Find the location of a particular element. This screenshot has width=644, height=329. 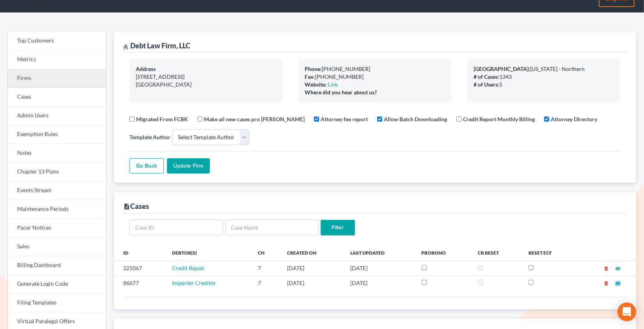

div: Cases is located at coordinates (136, 206).